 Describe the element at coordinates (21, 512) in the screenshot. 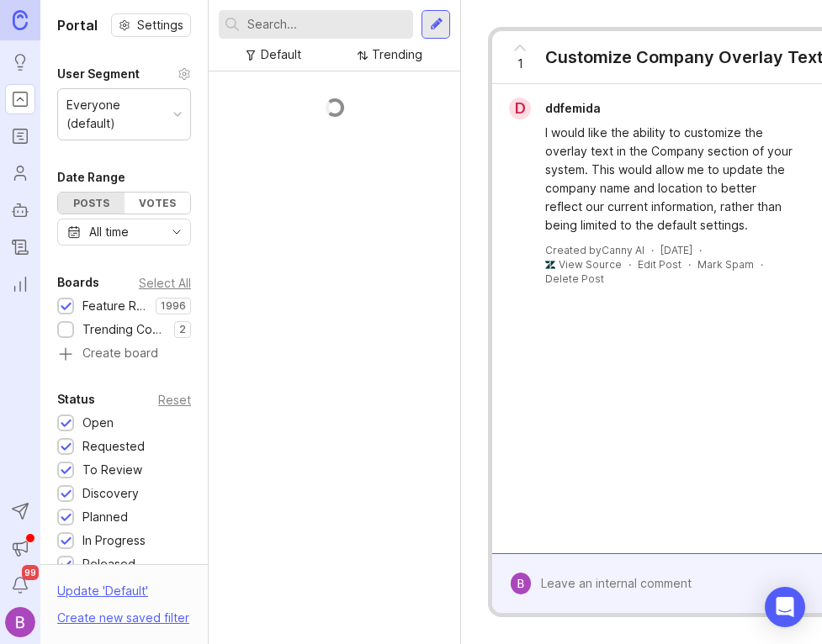

I see `button: Send to Autopilot` at that location.